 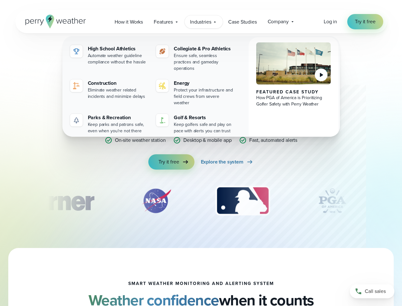 What do you see at coordinates (201, 22) in the screenshot?
I see `span: Industries` at bounding box center [201, 22].